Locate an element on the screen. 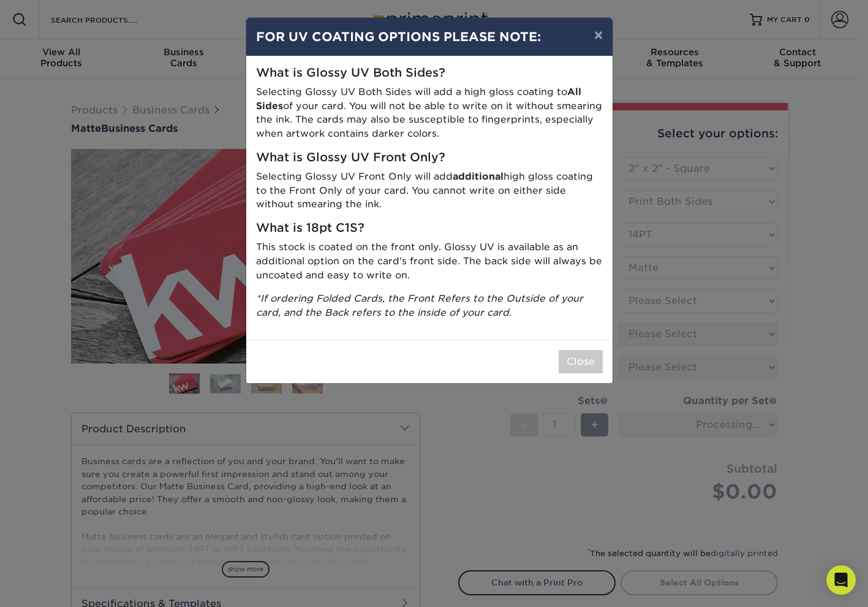 The image size is (868, 607). strong: additional is located at coordinates (478, 176).